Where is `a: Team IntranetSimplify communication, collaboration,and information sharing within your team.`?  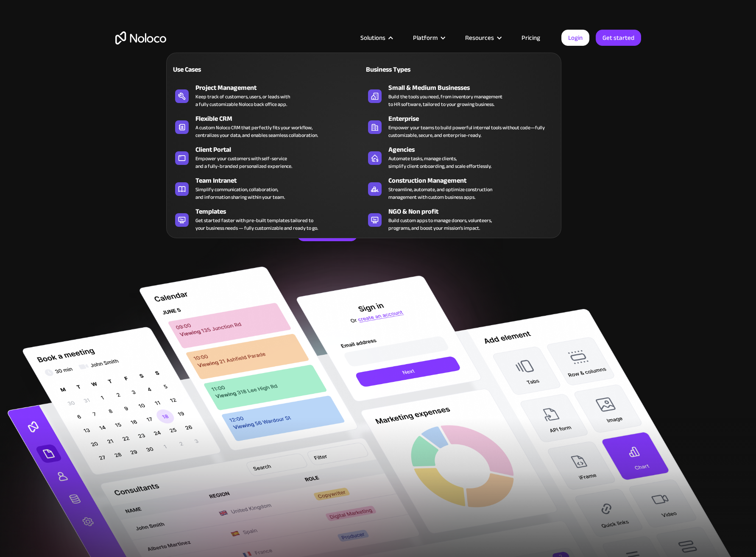
a: Team IntranetSimplify communication, collaboration,and information sharing within your team. is located at coordinates (267, 188).